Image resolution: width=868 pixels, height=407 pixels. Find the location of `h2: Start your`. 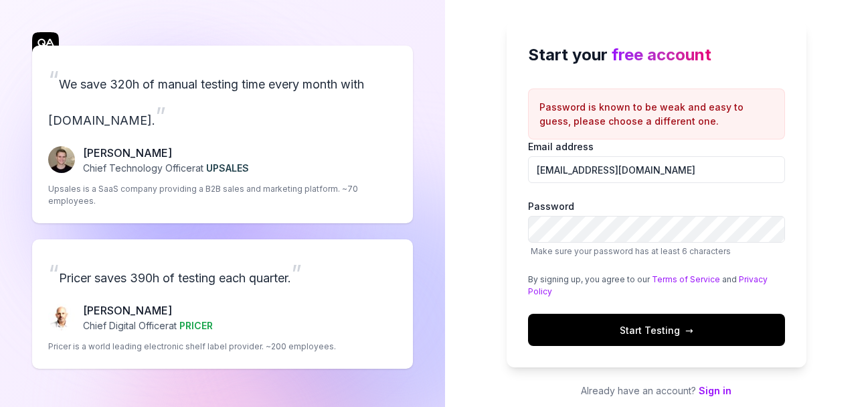

h2: Start your is located at coordinates (657, 55).